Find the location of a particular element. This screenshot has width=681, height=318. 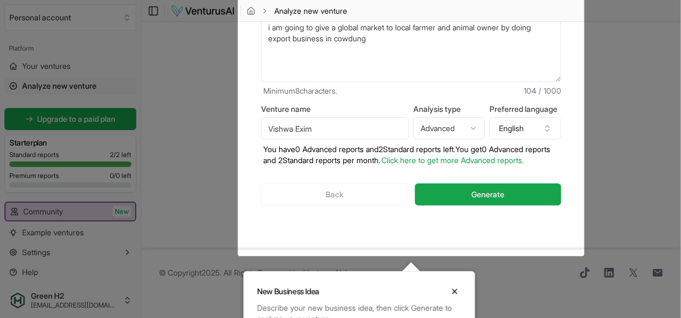

img: ACg8ocLyRf7b8xEh_PIIDzNOgDDFG8XyaPnvi-pD-tLhBSa5NAcB1wU=s96-c is located at coordinates (18, 301).